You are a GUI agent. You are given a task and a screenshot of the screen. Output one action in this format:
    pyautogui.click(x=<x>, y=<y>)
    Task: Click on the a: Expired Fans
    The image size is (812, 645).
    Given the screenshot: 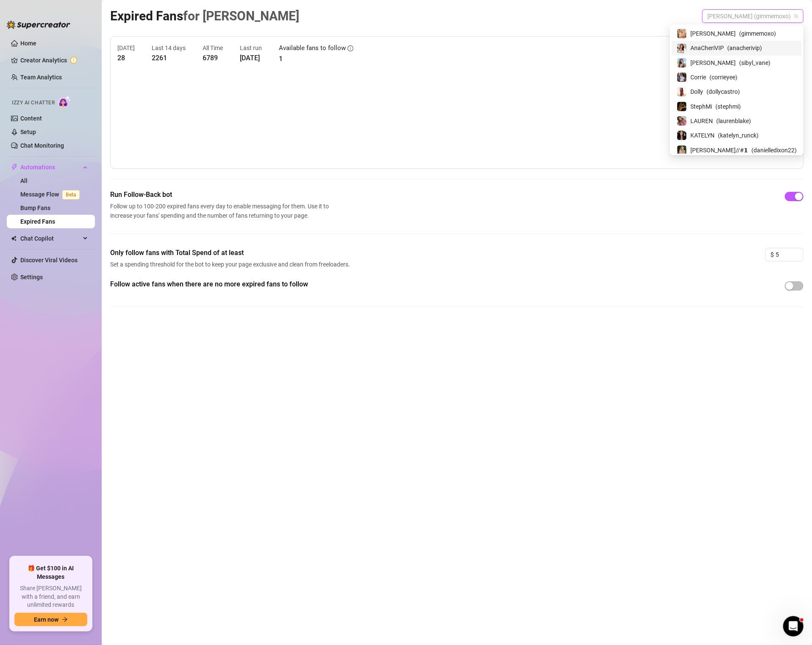 What is the action you would take?
    pyautogui.click(x=38, y=222)
    